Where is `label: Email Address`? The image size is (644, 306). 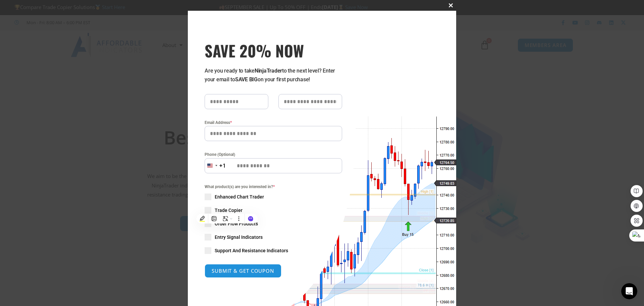
label: Email Address is located at coordinates (273, 123).